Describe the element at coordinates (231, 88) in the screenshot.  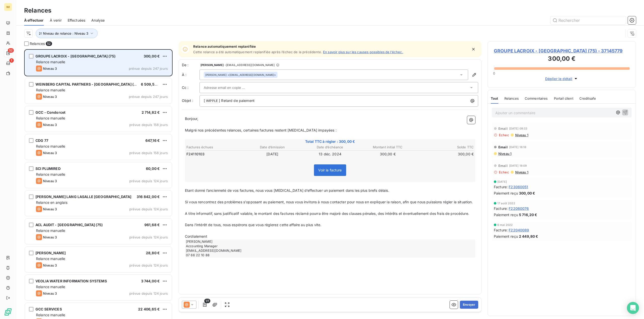
I see `input: Adresse email en copie ...` at that location.